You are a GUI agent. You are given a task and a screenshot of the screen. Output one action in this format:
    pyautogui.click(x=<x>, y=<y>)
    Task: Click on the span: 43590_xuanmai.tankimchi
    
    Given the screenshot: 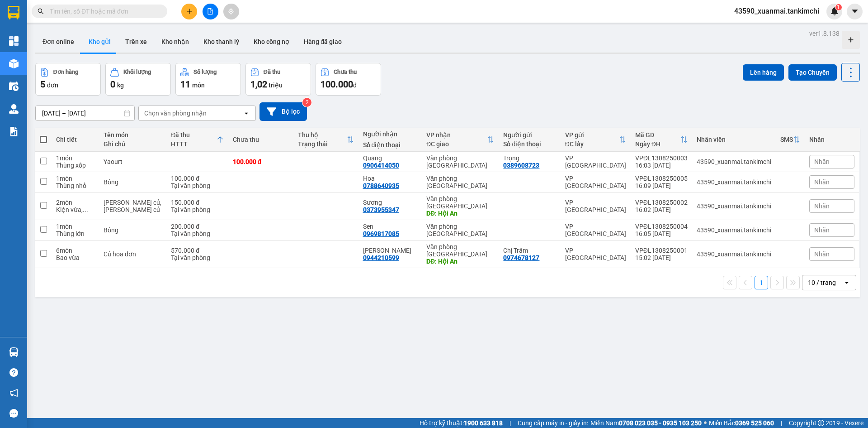 What is the action you would take?
    pyautogui.click(x=777, y=11)
    